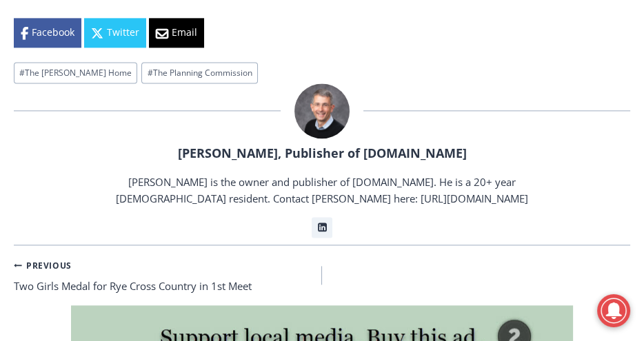 The width and height of the screenshot is (644, 341). Describe the element at coordinates (42, 265) in the screenshot. I see `small: Previous` at that location.